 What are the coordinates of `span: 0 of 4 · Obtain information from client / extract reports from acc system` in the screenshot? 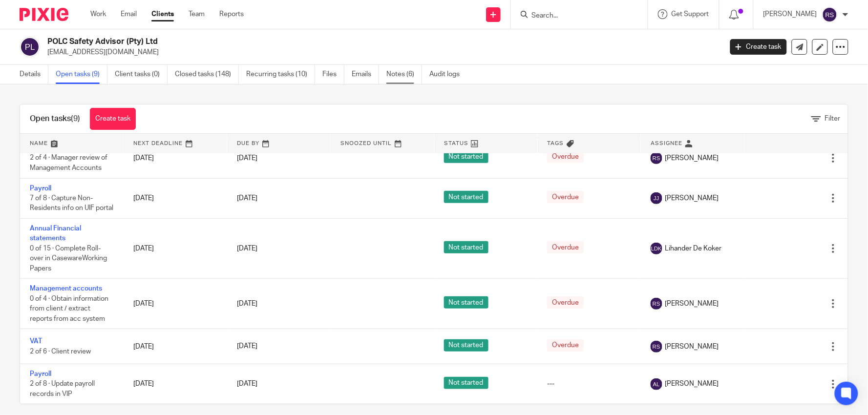 It's located at (69, 308).